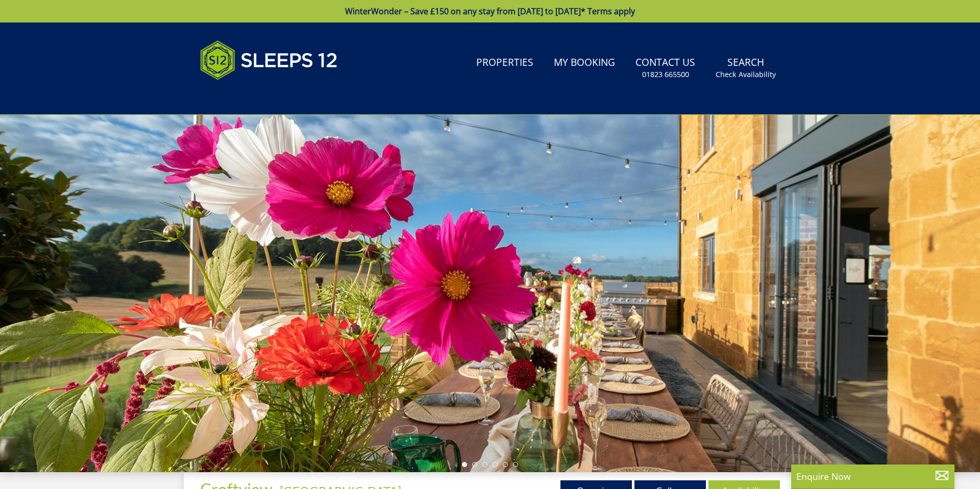 Image resolution: width=980 pixels, height=489 pixels. What do you see at coordinates (746, 68) in the screenshot?
I see `a: SearchCheck Availability` at bounding box center [746, 68].